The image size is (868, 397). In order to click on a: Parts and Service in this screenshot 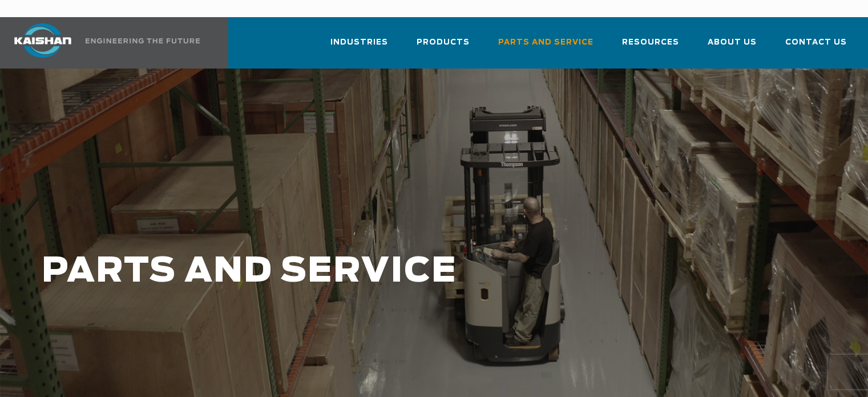, I will do `click(546, 47)`.